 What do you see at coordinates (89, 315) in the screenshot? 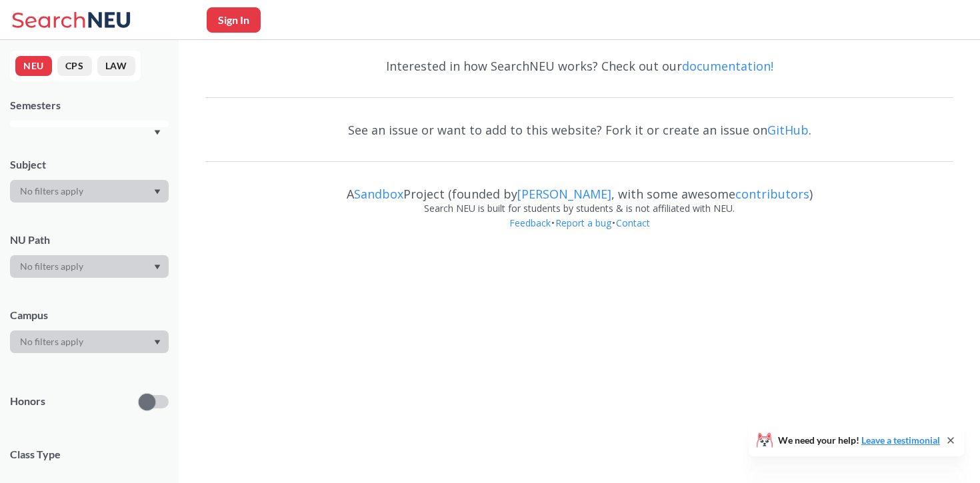
I see `div: Campus` at bounding box center [89, 315].